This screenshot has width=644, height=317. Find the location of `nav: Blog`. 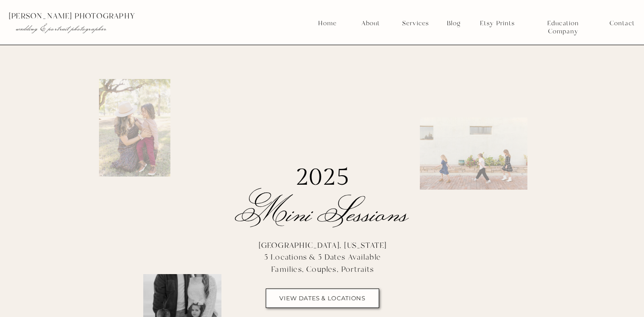

nav: Blog is located at coordinates (454, 23).